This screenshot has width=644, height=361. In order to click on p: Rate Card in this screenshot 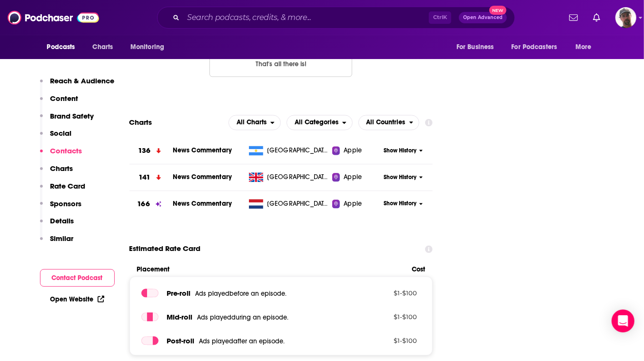, I will do `click(68, 185)`.